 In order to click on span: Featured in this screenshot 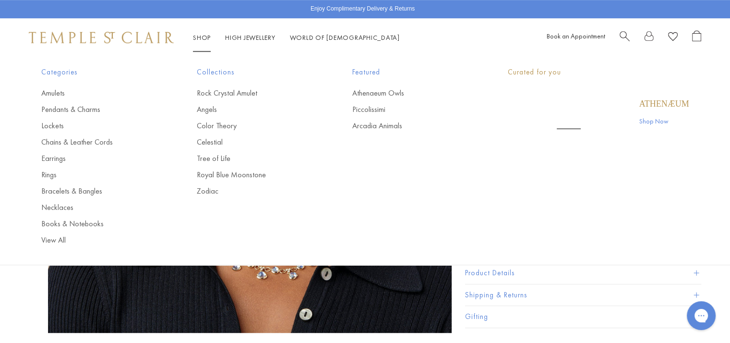, I will do `click(411, 72)`.